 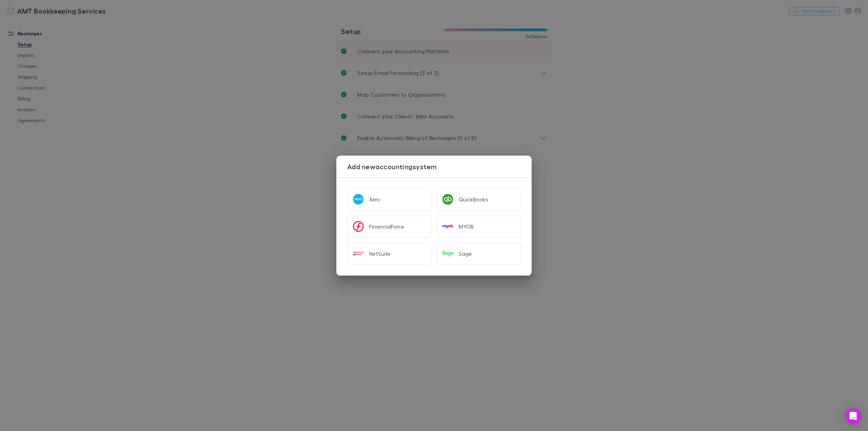 What do you see at coordinates (374, 200) in the screenshot?
I see `div: Xero` at bounding box center [374, 200].